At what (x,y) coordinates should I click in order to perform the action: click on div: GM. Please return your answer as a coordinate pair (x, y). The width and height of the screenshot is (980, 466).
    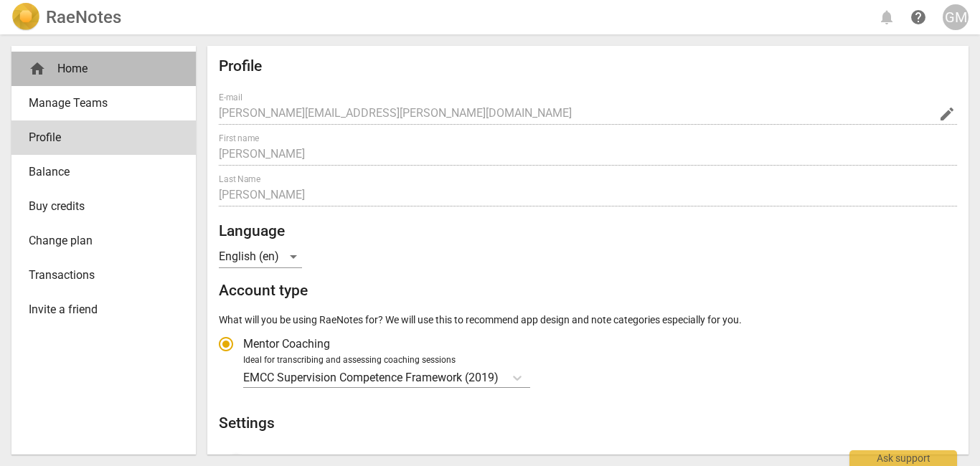
    Looking at the image, I should click on (956, 17).